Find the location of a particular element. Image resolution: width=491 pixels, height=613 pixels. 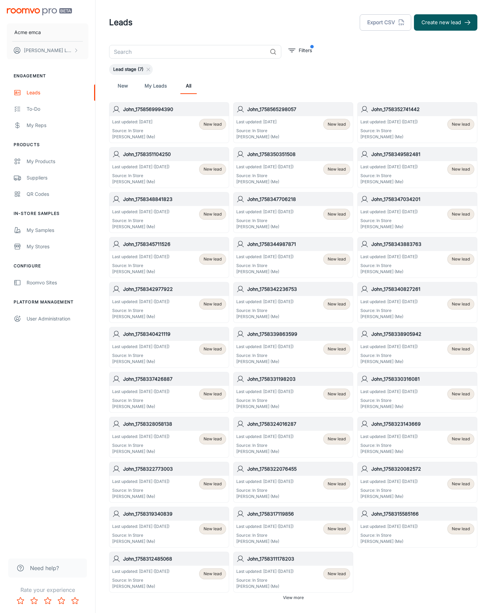

h6: John_1758337426887 is located at coordinates (174, 379).